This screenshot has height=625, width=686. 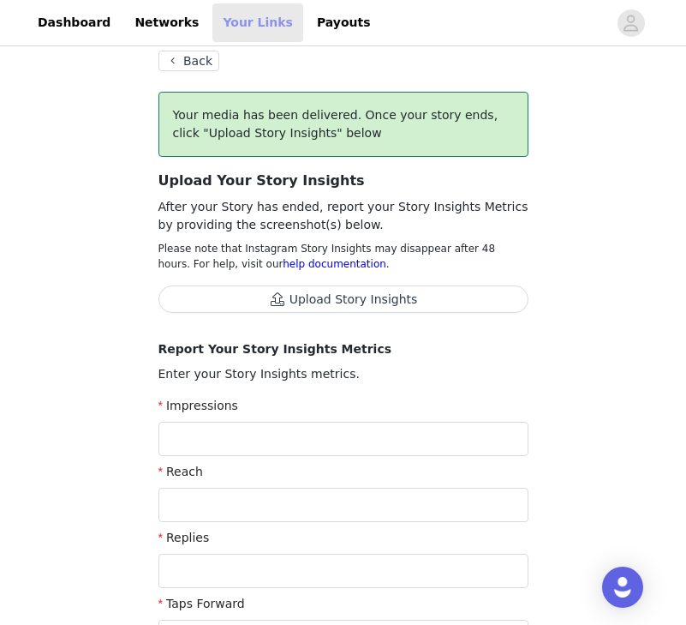 I want to click on button: Upload Story Insights, so click(x=344, y=299).